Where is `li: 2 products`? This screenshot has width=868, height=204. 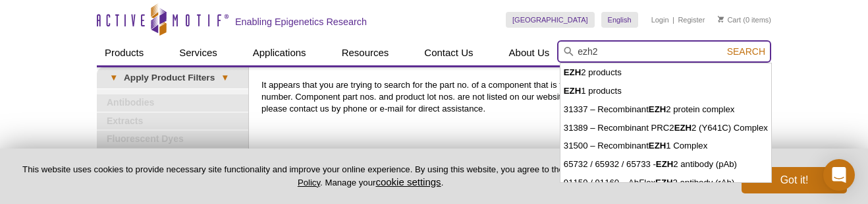
li: 2 products is located at coordinates (666, 73).